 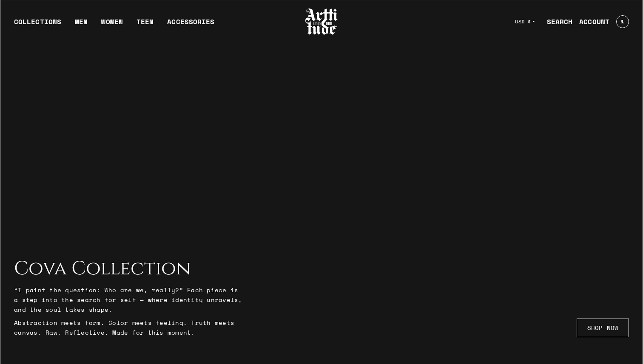 I want to click on p: Abstraction meets form. Color meets feeling. Truth meets canvas. Raw. Reflective. Made for this m..., so click(x=129, y=328).